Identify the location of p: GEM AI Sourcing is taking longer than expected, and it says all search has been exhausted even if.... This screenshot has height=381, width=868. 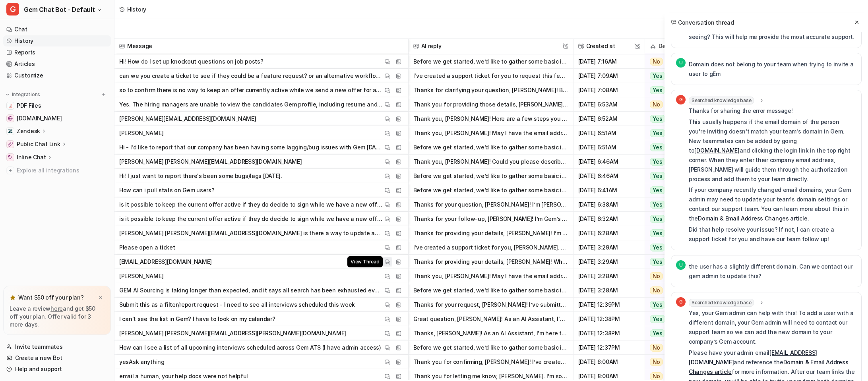
(251, 291).